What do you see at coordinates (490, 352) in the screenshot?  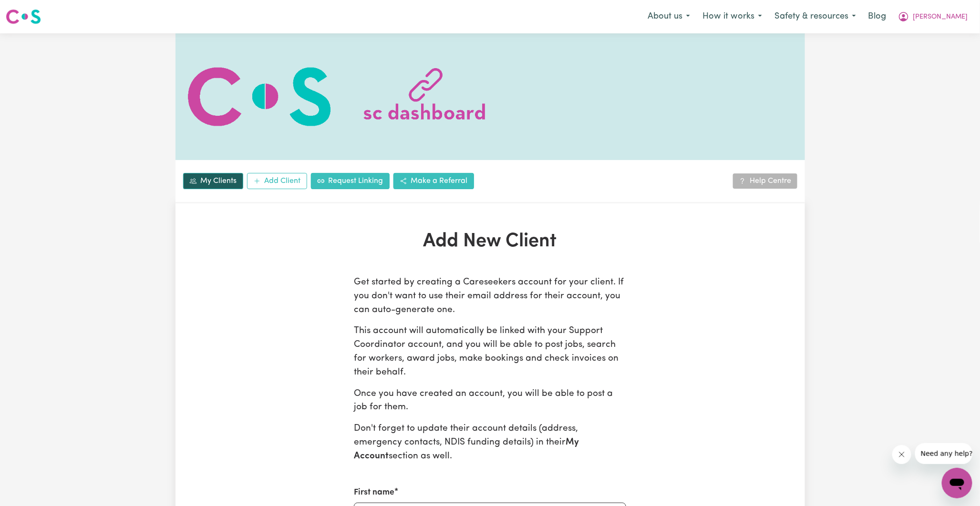 I see `p: This account will automatically be linked with your Support Coordinator account, and you will be ...` at bounding box center [490, 352].